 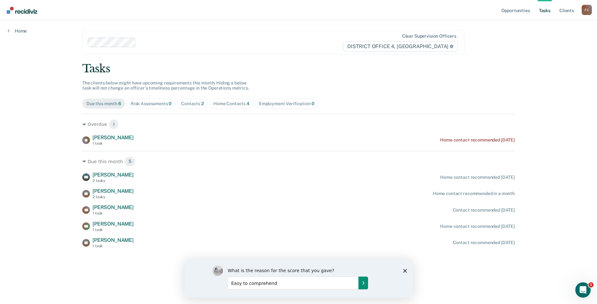 I want to click on span: 6, so click(x=120, y=104).